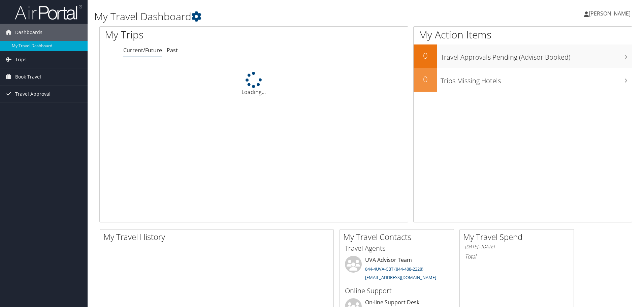  Describe the element at coordinates (28, 77) in the screenshot. I see `span: Book Travel` at that location.